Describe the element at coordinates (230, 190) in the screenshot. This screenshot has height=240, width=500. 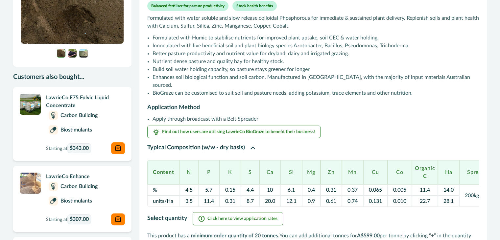
I see `td: 0.15` at that location.